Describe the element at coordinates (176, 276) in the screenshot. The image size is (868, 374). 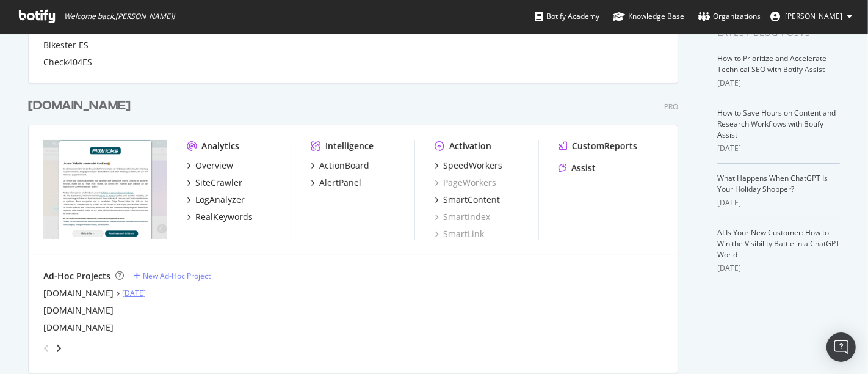
I see `div: New Ad-Hoc Project` at that location.